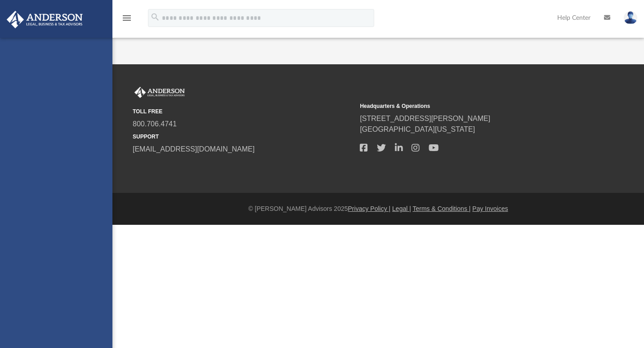 This screenshot has width=644, height=348. Describe the element at coordinates (155, 17) in the screenshot. I see `i: search` at that location.